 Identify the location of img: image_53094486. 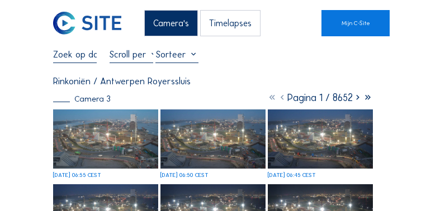
(320, 139).